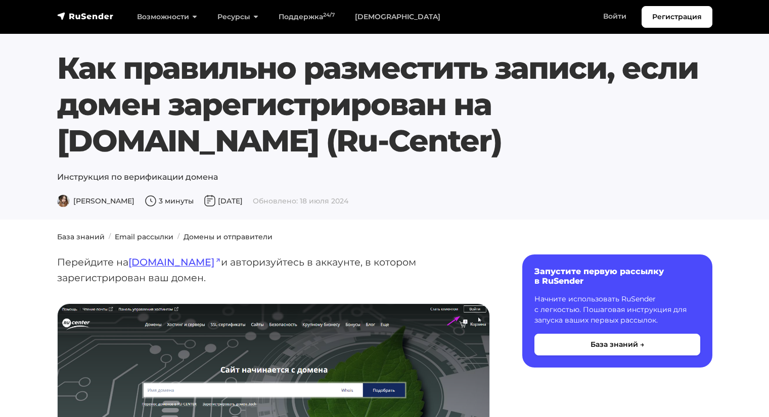 Image resolution: width=769 pixels, height=417 pixels. Describe the element at coordinates (210, 201) in the screenshot. I see `img: Дата публикации` at that location.